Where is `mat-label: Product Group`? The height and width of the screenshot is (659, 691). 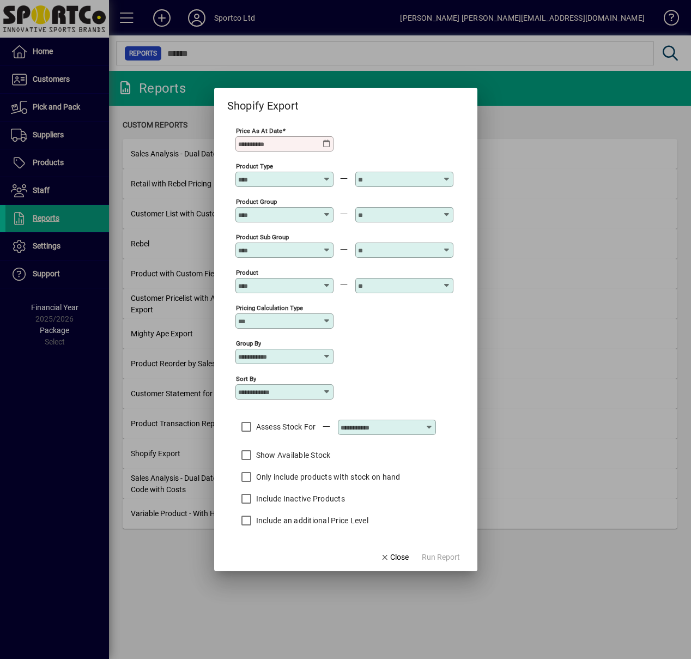 mat-label: Product Group is located at coordinates (256, 201).